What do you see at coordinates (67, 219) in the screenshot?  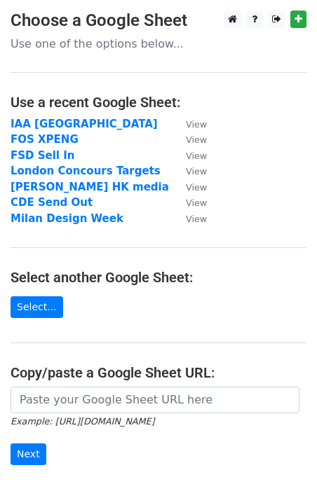 I see `a: Milan Design Week` at bounding box center [67, 219].